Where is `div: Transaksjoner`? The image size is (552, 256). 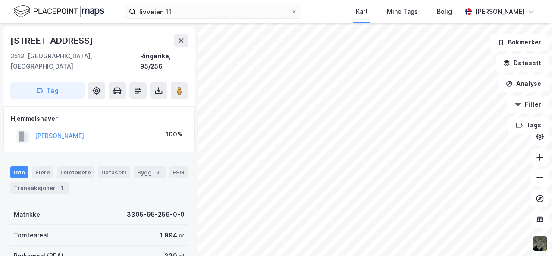 div: Transaksjoner is located at coordinates (40, 187).